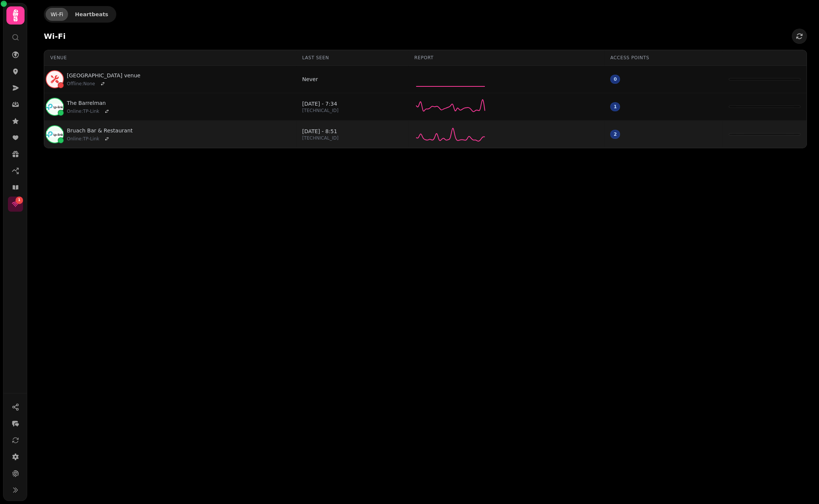  Describe the element at coordinates (506, 58) in the screenshot. I see `div: Report` at that location.